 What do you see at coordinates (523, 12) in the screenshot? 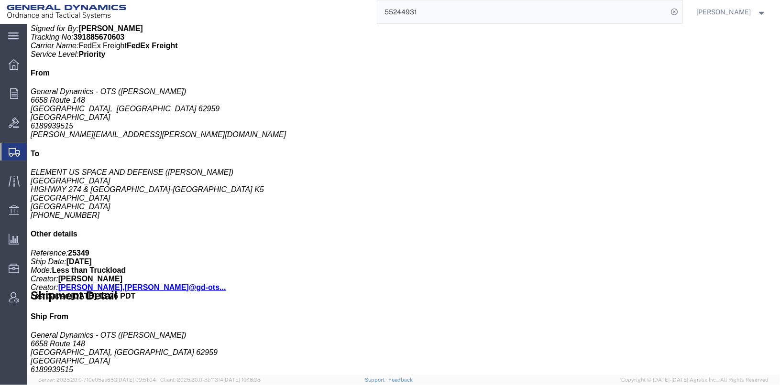
I see `input: Search for shipment number, reference number` at bounding box center [523, 12].